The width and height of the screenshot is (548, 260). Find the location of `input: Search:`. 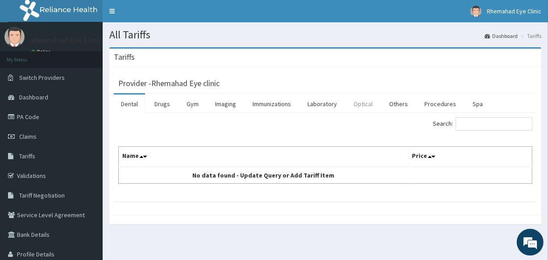

input: Search: is located at coordinates (494, 124).